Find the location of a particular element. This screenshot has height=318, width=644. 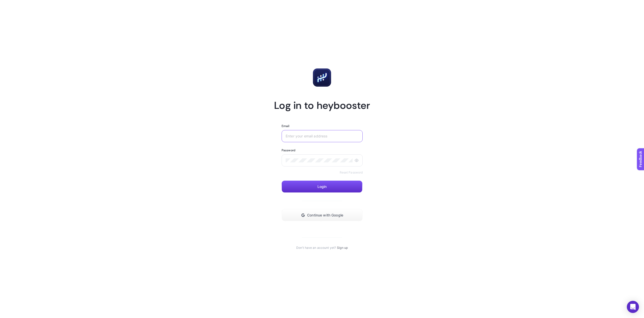

input: Enter your email address is located at coordinates (322, 136).